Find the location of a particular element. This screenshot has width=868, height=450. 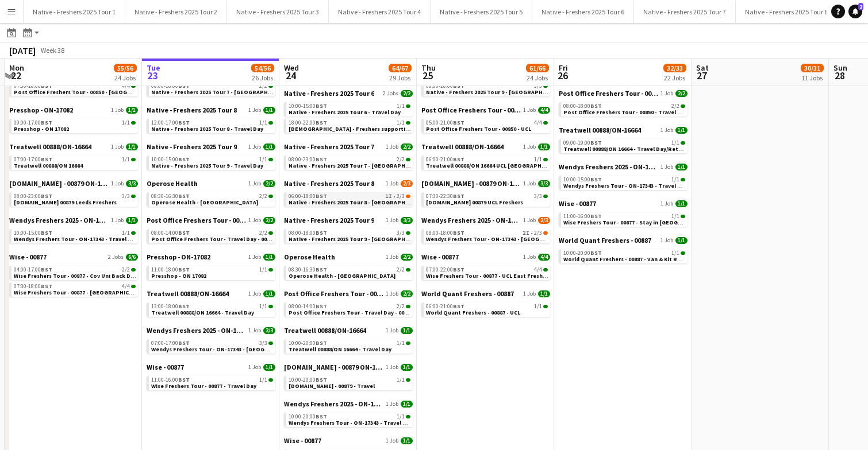

div: Post Office Freshers Tour - 008501 Job4/405:00-21:00BST4/4Post Office Freshers Tour - 00850 - UCL is located at coordinates (486, 124).